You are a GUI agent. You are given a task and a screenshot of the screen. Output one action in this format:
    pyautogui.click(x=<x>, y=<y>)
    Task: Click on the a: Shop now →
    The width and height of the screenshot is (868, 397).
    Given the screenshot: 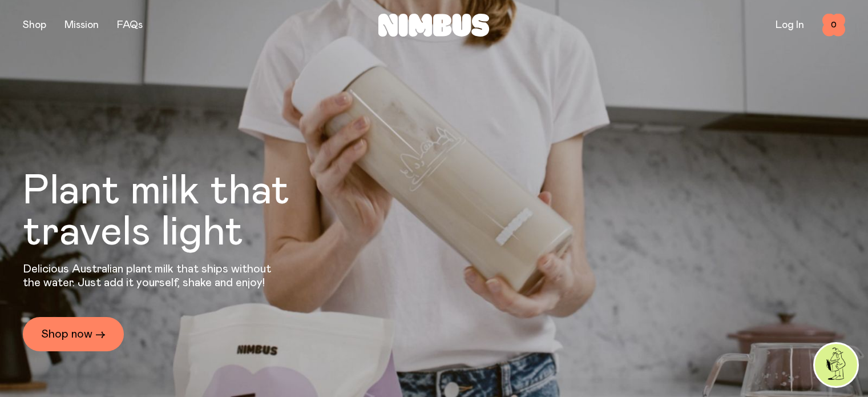 What is the action you would take?
    pyautogui.click(x=73, y=335)
    